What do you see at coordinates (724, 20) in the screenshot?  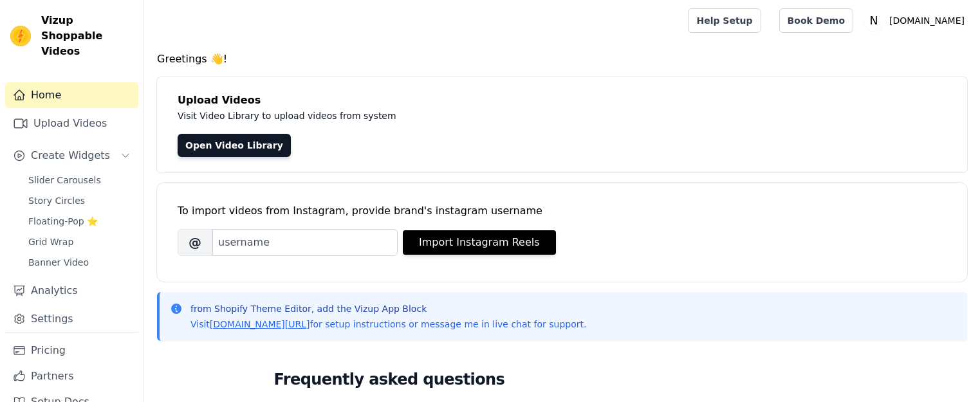 I see `a: Help Setup` at bounding box center [724, 20].